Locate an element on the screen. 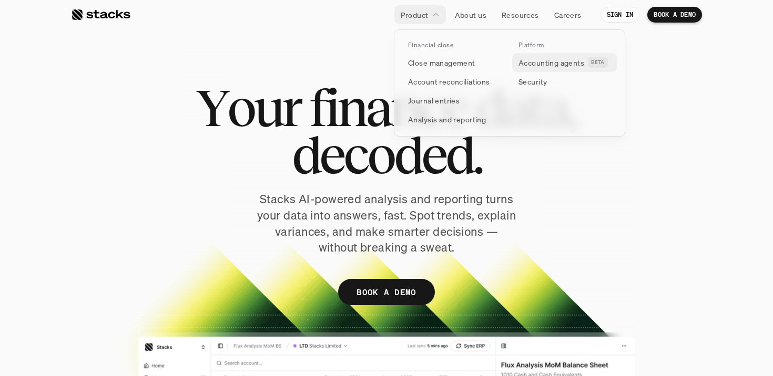 Image resolution: width=773 pixels, height=376 pixels. p: Journal entries is located at coordinates (434, 100).